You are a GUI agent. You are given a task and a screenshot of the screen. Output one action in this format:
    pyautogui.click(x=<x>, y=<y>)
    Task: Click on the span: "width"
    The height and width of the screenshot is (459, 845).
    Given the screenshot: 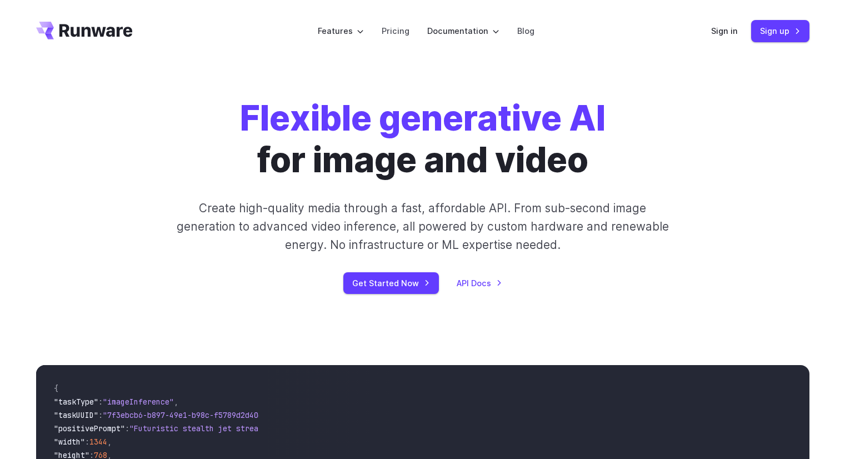 What is the action you would take?
    pyautogui.click(x=69, y=441)
    